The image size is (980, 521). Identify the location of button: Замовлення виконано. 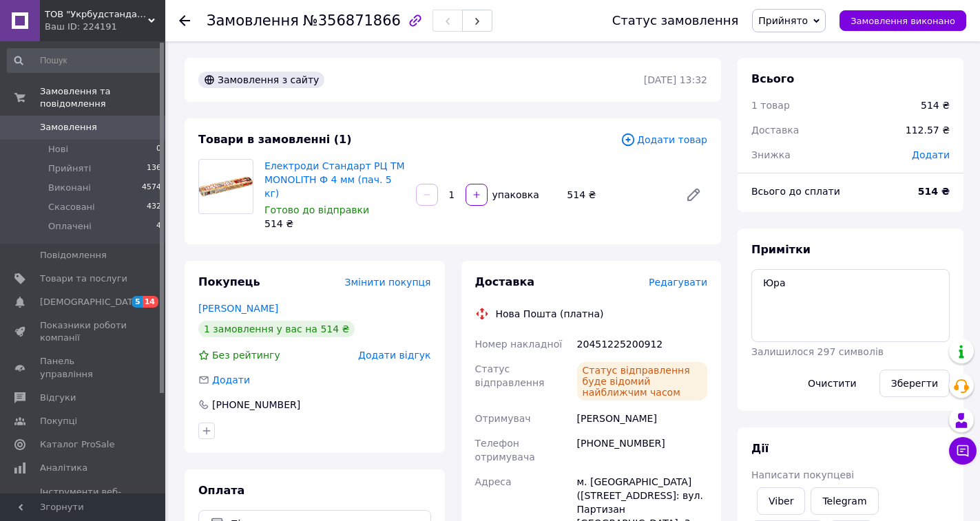
(903, 21).